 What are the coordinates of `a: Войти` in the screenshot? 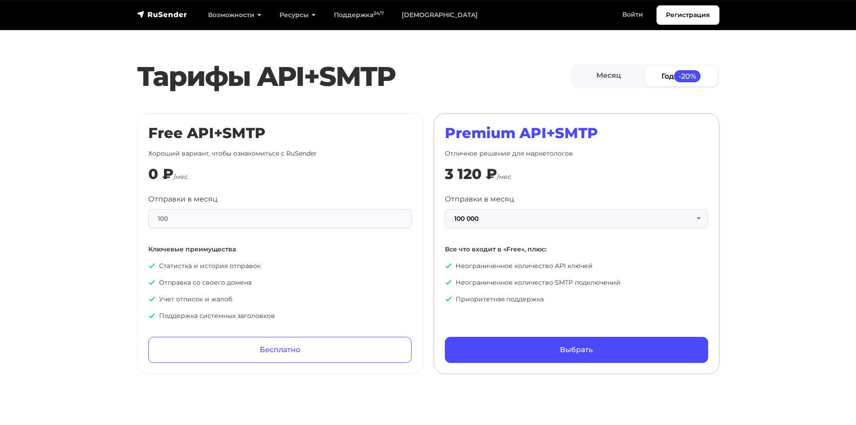 It's located at (633, 14).